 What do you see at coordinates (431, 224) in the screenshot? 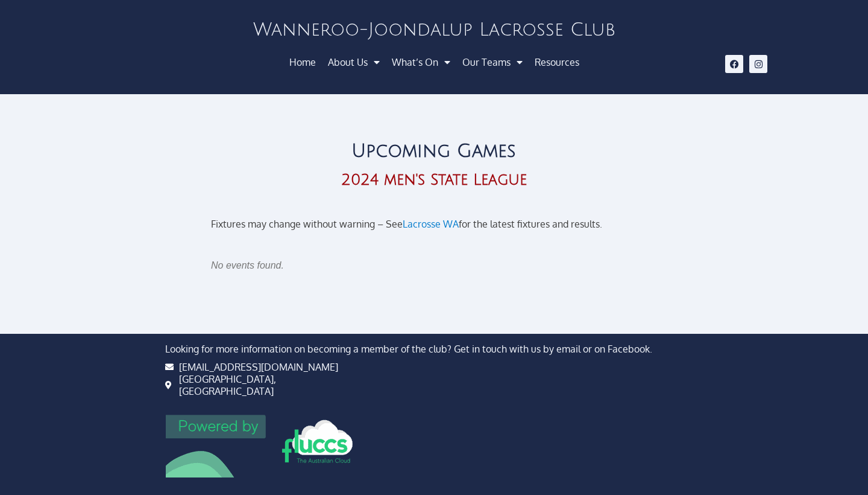
I see `a: Lacrosse WA` at bounding box center [431, 224].